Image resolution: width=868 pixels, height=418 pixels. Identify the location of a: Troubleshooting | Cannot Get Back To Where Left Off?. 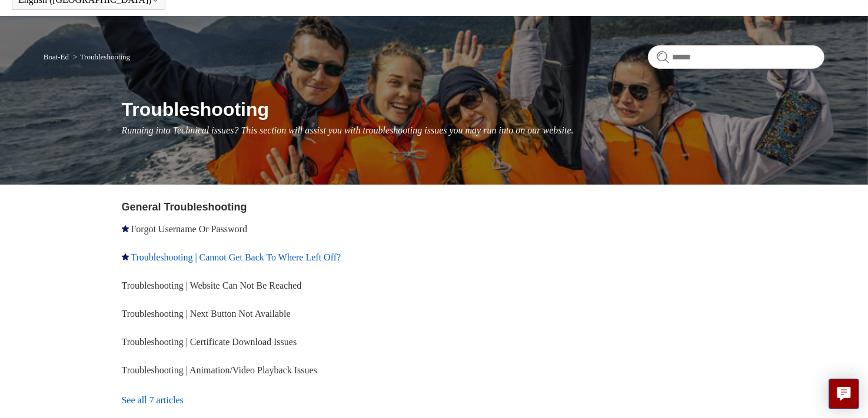
(235, 257).